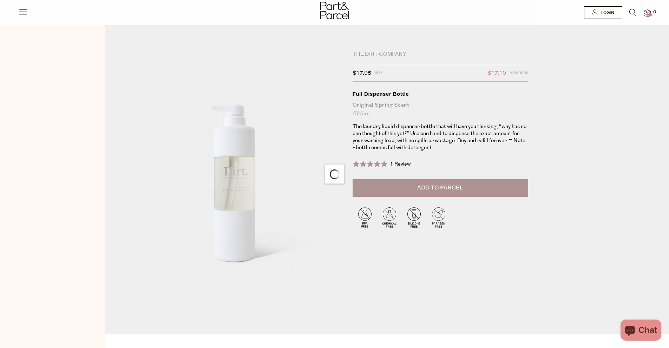 This screenshot has width=669, height=348. I want to click on inbox-online-store-chat: Shopify online store chat, so click(641, 331).